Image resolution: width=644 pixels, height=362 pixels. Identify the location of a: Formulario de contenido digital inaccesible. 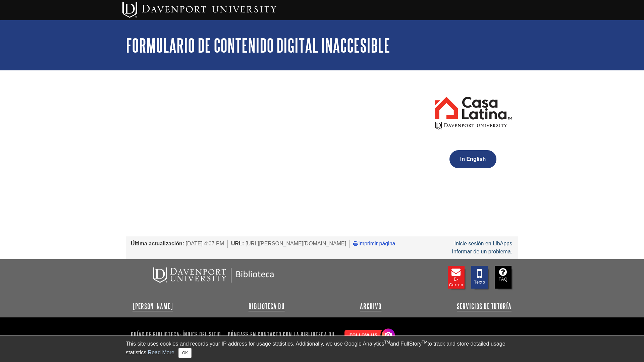
(258, 45).